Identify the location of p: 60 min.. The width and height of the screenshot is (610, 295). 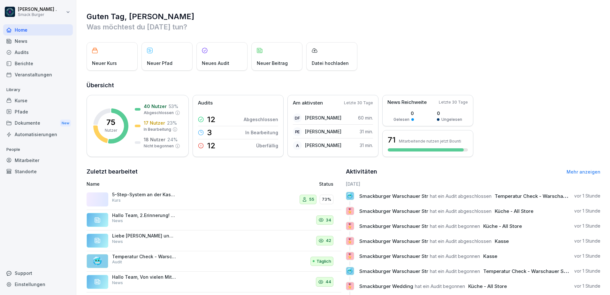
(366, 118).